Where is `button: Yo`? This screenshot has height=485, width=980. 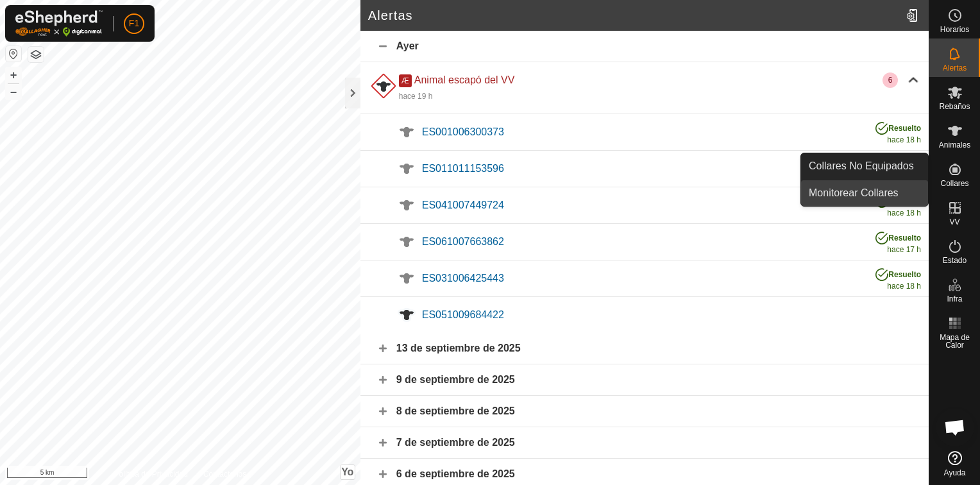 button: Yo is located at coordinates (348, 472).